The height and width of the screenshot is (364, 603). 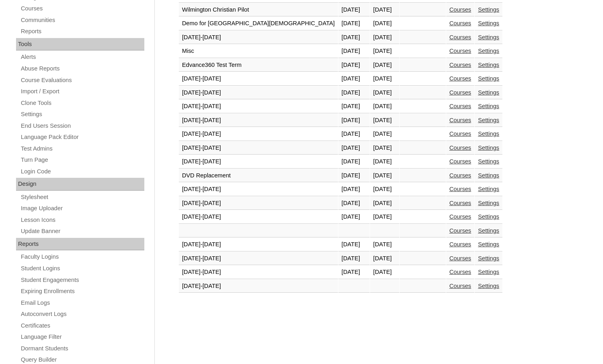 What do you see at coordinates (82, 31) in the screenshot?
I see `a: Reports` at bounding box center [82, 31].